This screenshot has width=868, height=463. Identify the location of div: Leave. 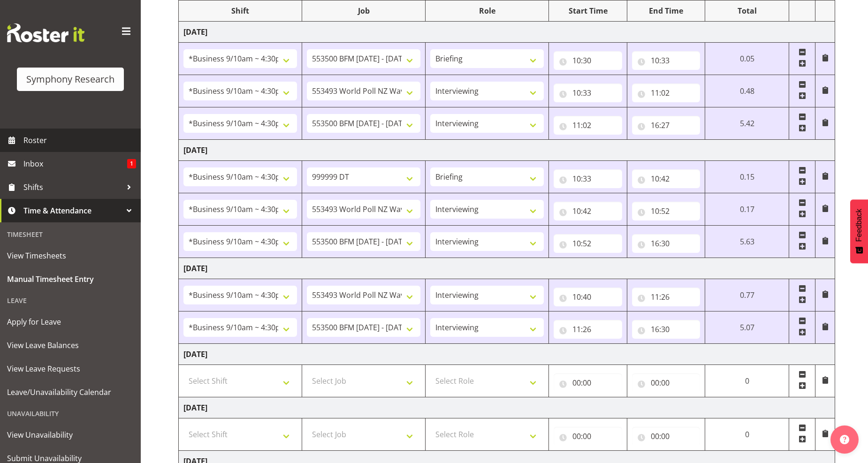
(70, 301).